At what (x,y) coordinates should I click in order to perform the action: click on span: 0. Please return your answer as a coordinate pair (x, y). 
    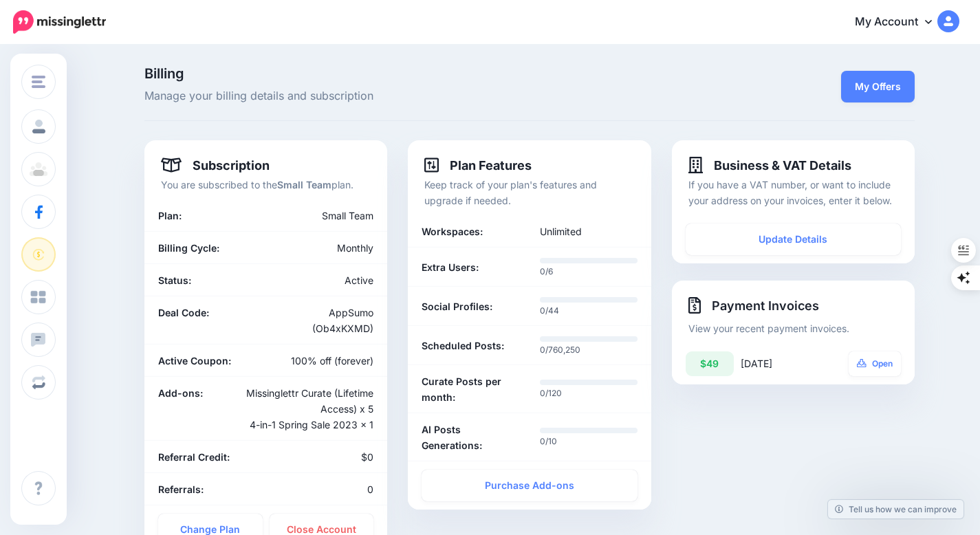
    Looking at the image, I should click on (370, 488).